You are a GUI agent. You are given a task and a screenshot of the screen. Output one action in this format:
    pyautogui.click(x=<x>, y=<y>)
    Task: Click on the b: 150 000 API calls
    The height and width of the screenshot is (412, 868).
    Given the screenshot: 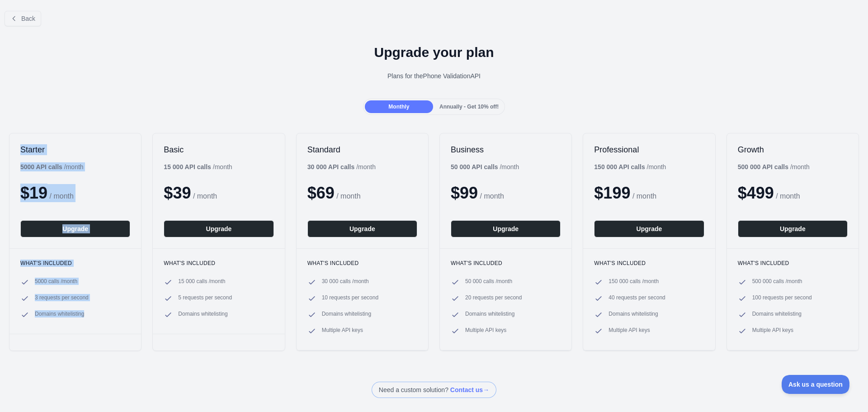 What is the action you would take?
    pyautogui.click(x=619, y=167)
    